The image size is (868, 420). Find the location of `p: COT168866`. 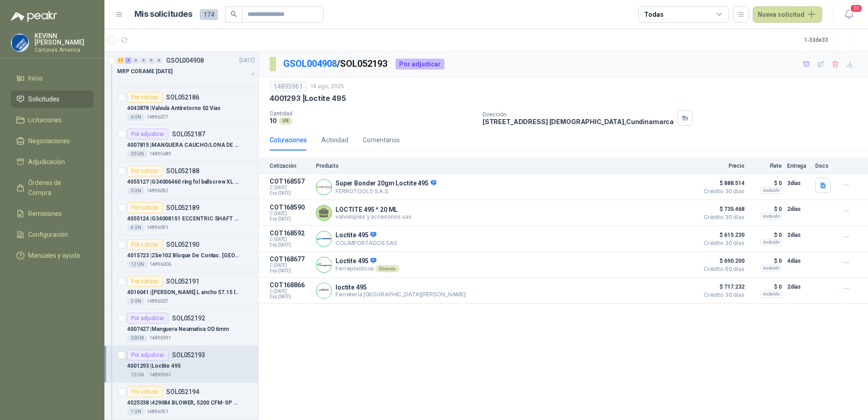

p: COT168866 is located at coordinates (290, 285).